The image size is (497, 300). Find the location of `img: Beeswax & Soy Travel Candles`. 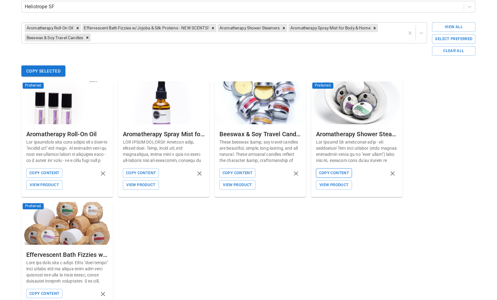

img: Beeswax & Soy Travel Candles is located at coordinates (260, 103).